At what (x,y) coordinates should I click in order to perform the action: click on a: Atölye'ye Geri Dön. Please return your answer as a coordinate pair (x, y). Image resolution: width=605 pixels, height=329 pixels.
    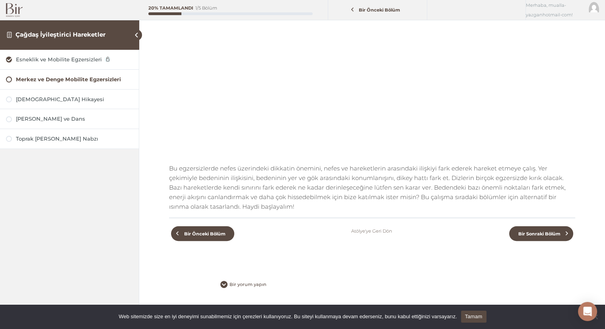
    Looking at the image, I should click on (372, 231).